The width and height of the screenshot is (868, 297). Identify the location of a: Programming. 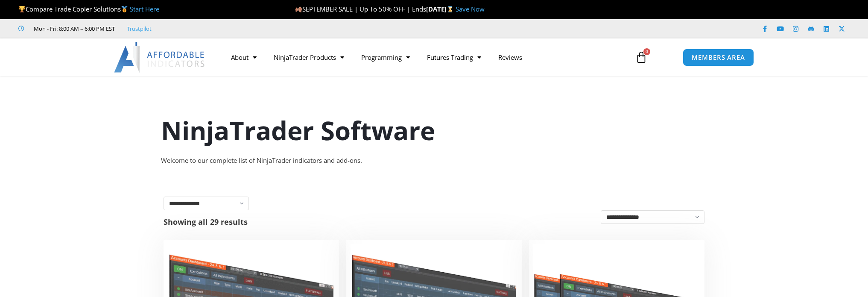
(386, 58).